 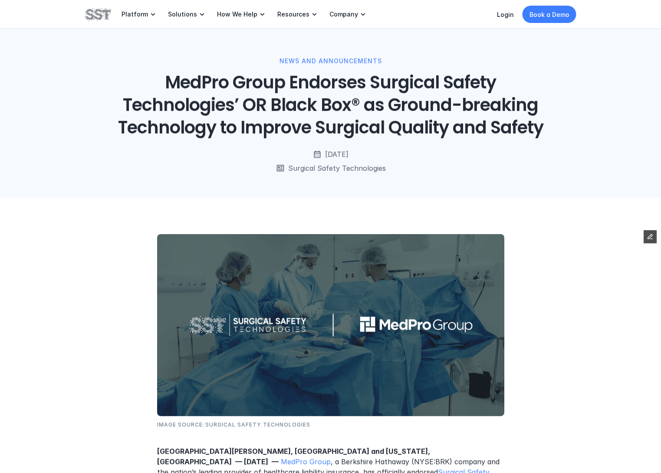 I want to click on img: SST logo, so click(x=98, y=14).